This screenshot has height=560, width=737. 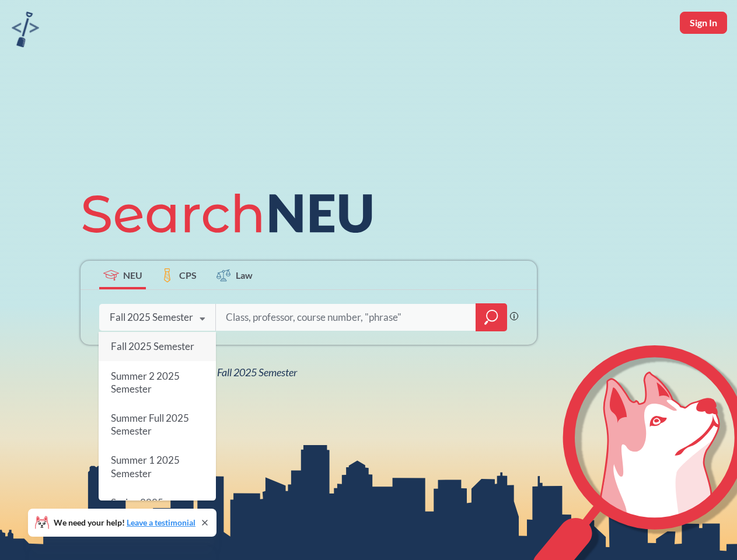 What do you see at coordinates (161, 522) in the screenshot?
I see `a: Leave a testimonial` at bounding box center [161, 522].